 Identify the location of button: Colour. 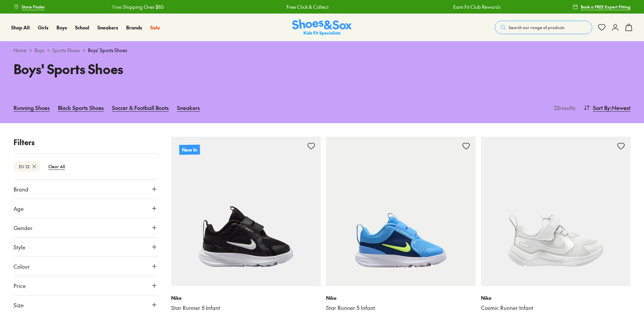
(86, 266).